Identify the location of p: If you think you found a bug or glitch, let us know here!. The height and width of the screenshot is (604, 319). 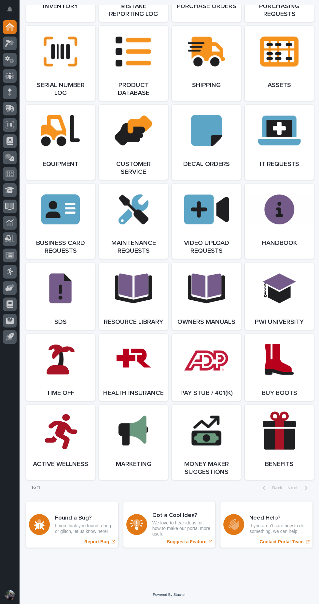
(85, 528).